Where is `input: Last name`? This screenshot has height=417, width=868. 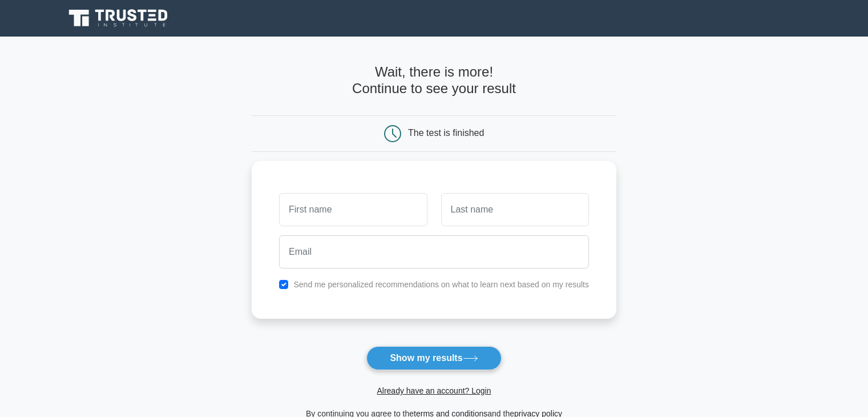
input: Last name is located at coordinates (515, 209).